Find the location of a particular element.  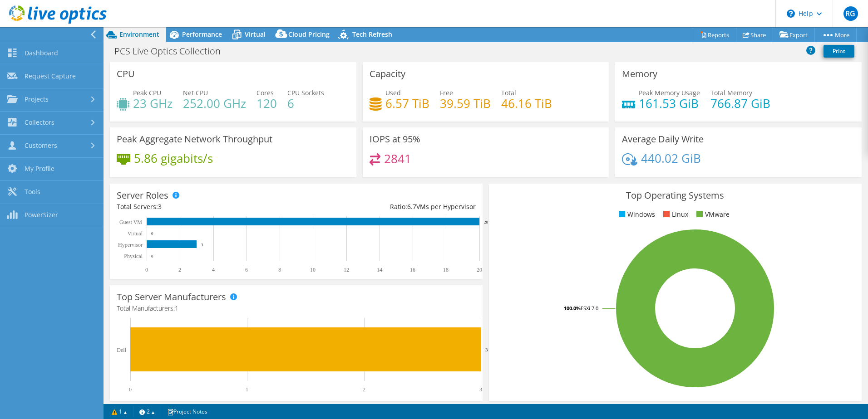

h4: Total Manufacturers: is located at coordinates (296, 309).